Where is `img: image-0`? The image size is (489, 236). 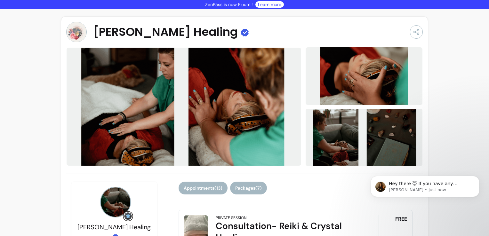 img: image-0 is located at coordinates (184, 107).